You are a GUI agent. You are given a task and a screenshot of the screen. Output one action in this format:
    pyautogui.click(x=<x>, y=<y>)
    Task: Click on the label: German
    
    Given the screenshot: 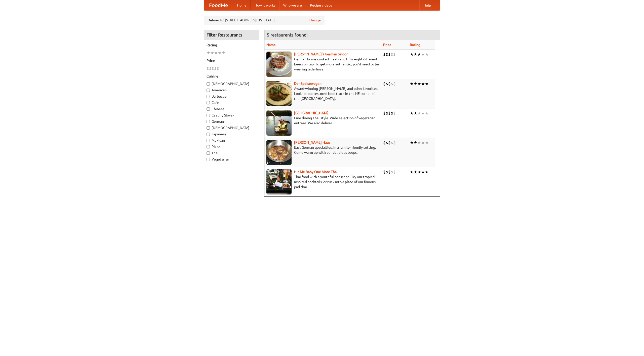 What is the action you would take?
    pyautogui.click(x=231, y=121)
    